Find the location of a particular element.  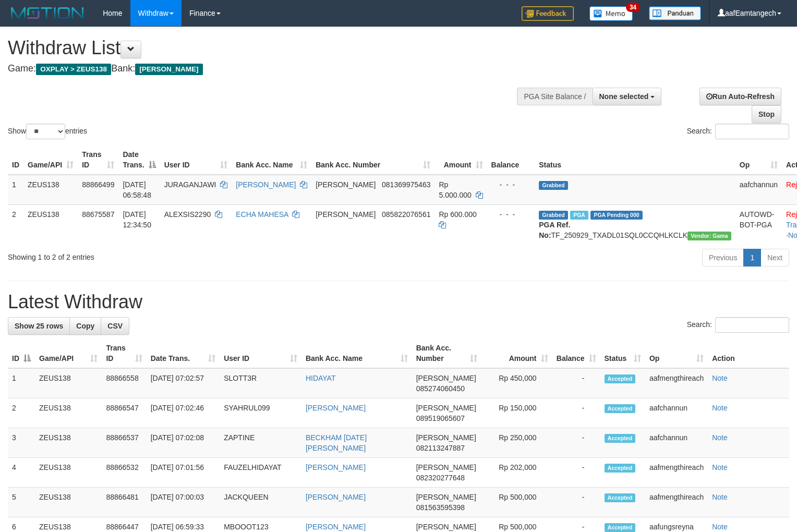

span: Grabbed is located at coordinates (554, 215).